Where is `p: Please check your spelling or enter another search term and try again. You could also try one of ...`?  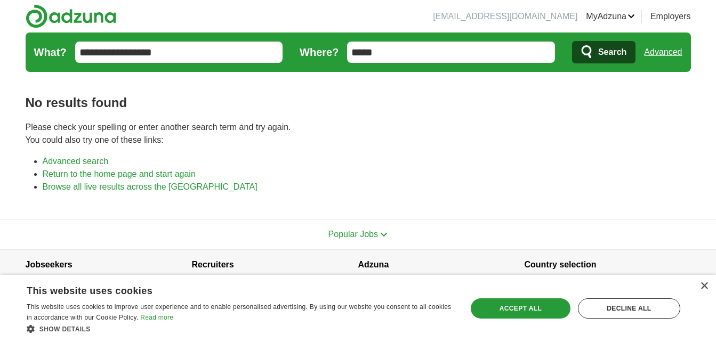 p: Please check your spelling or enter another search term and try again. You could also try one of ... is located at coordinates (358, 134).